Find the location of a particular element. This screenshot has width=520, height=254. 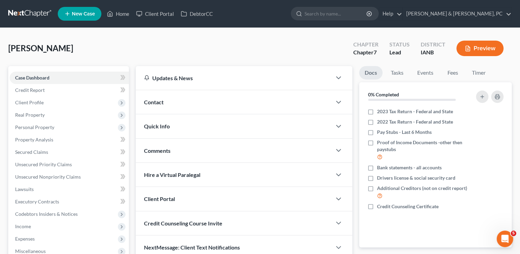

span: Lawsuits is located at coordinates (24, 189).